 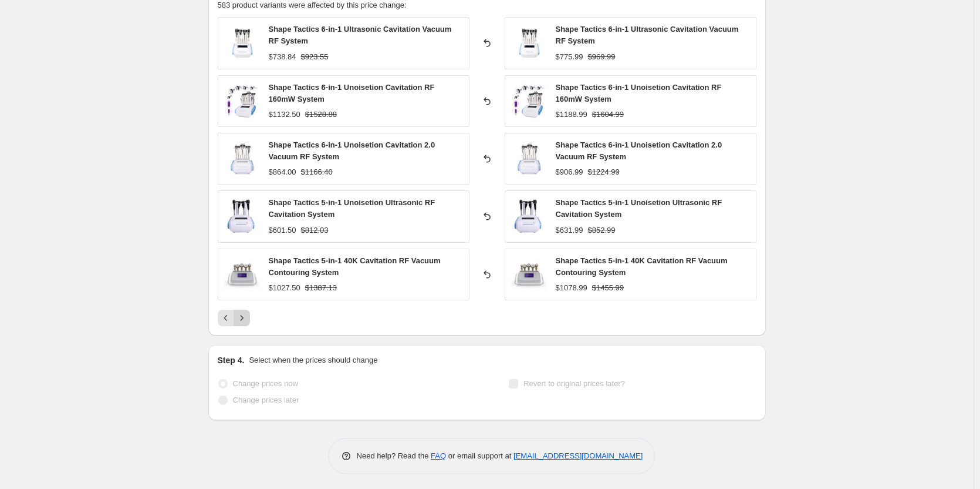 What do you see at coordinates (569, 231) in the screenshot?
I see `div: $631.99` at bounding box center [569, 231].